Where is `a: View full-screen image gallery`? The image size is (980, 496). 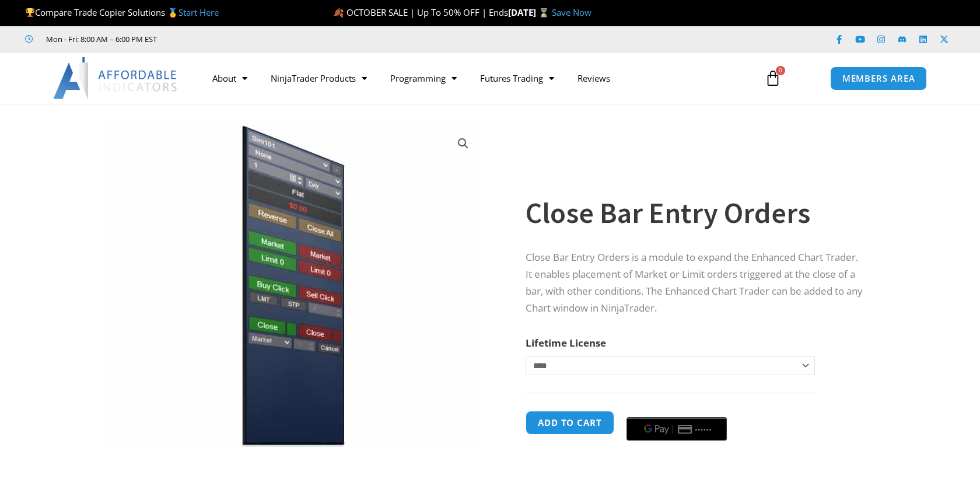
a: View full-screen image gallery is located at coordinates (463, 144).